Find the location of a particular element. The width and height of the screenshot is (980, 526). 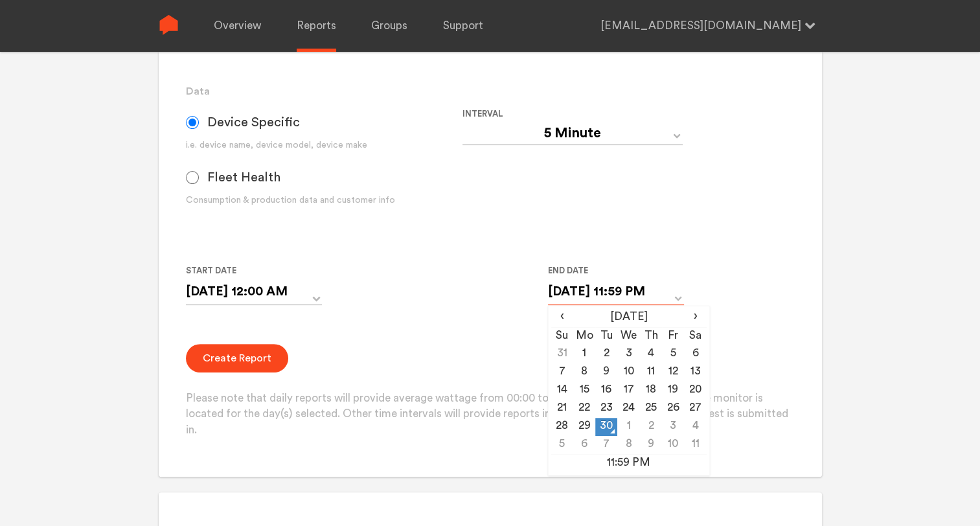

th: Mo is located at coordinates (584, 336).